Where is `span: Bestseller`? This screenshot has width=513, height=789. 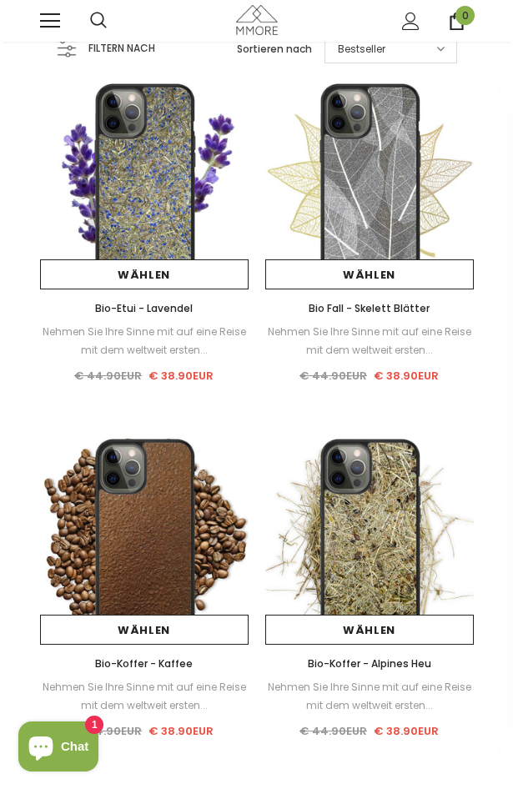
span: Bestseller is located at coordinates (361, 49).